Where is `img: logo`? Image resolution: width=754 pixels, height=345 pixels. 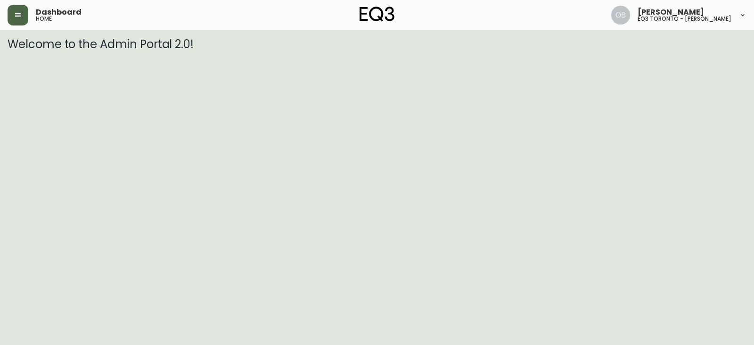 img: logo is located at coordinates (377, 14).